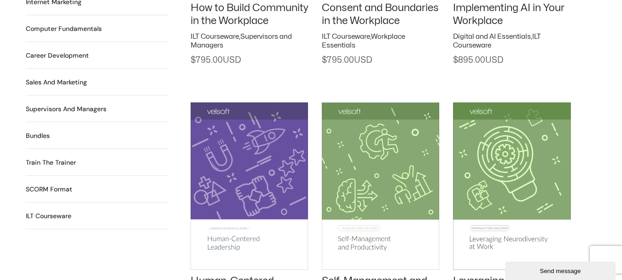 The height and width of the screenshot is (280, 622). Describe the element at coordinates (66, 109) in the screenshot. I see `h2: Supervisors and Managers` at that location.